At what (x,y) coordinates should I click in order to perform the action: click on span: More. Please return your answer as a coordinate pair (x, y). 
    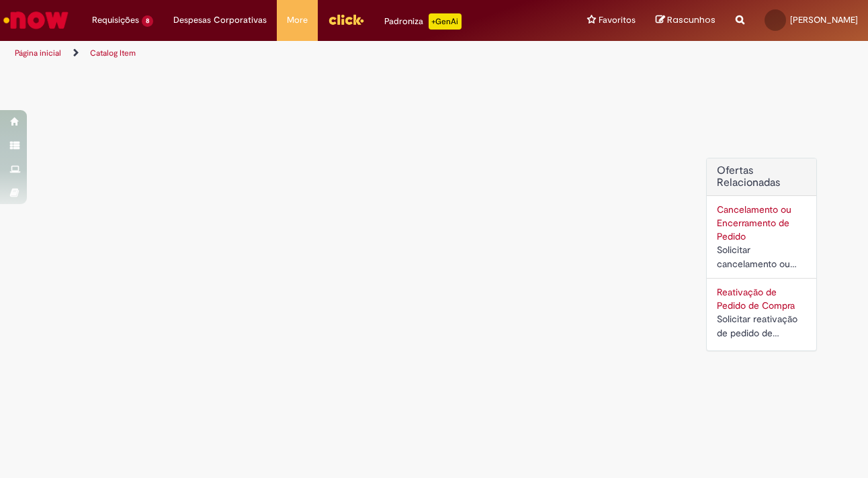
    Looking at the image, I should click on (297, 20).